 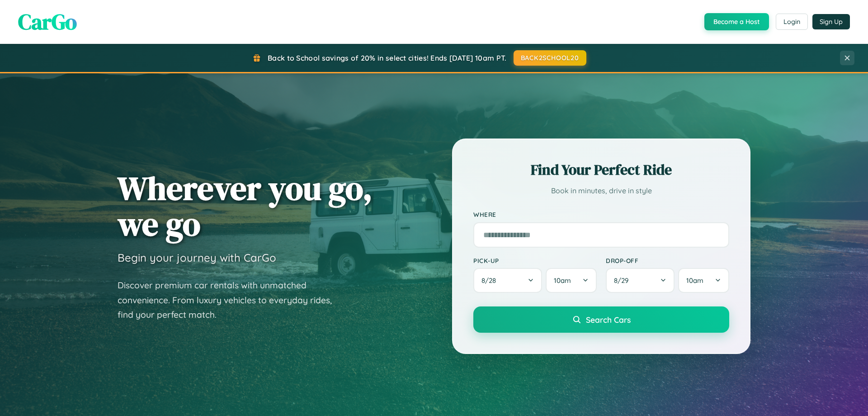 I want to click on label: Where, so click(x=601, y=214).